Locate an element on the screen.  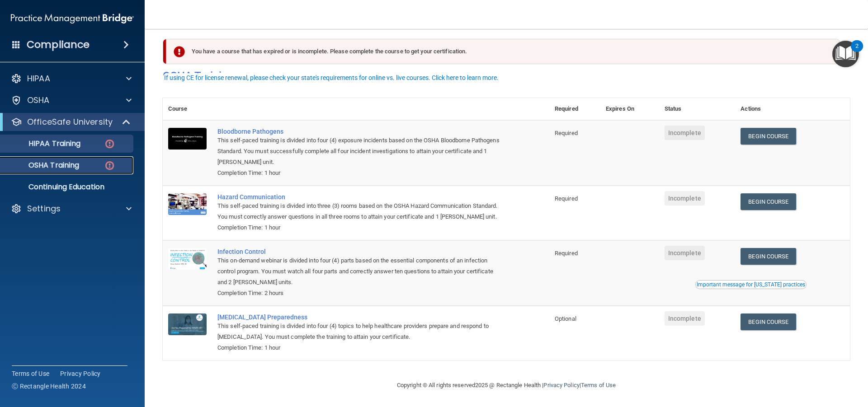
div: If using CE for license renewal, please check your state's requirements for online vs. live cours... is located at coordinates (332, 78).